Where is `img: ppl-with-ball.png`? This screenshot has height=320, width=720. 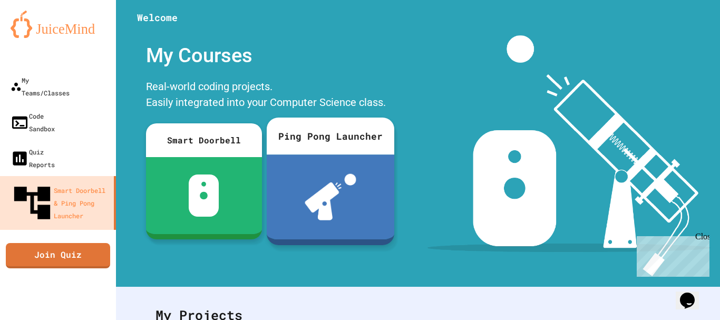
img: ppl-with-ball.png is located at coordinates (330, 197).